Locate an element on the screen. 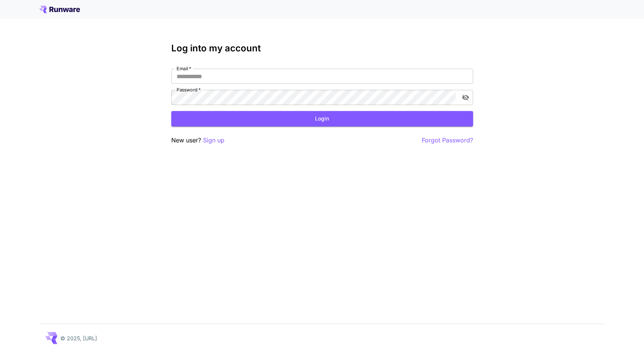  button: Sign up is located at coordinates (213, 140).